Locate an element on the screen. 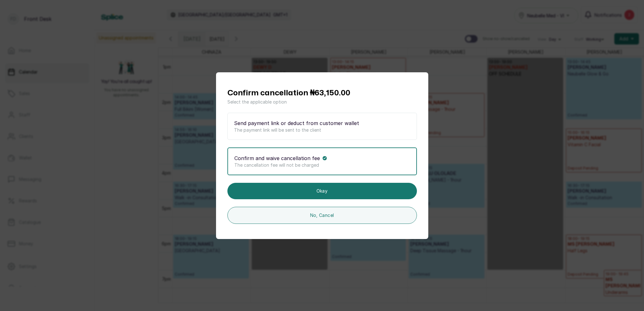 The width and height of the screenshot is (644, 311). button: No, Cancel is located at coordinates (322, 215).